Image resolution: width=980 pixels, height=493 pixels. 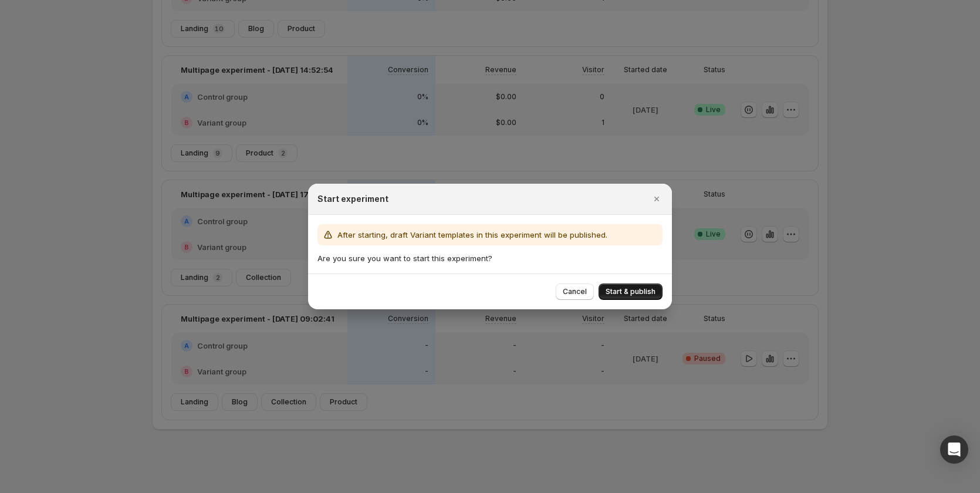 What do you see at coordinates (352, 199) in the screenshot?
I see `h2: Start experiment` at bounding box center [352, 199].